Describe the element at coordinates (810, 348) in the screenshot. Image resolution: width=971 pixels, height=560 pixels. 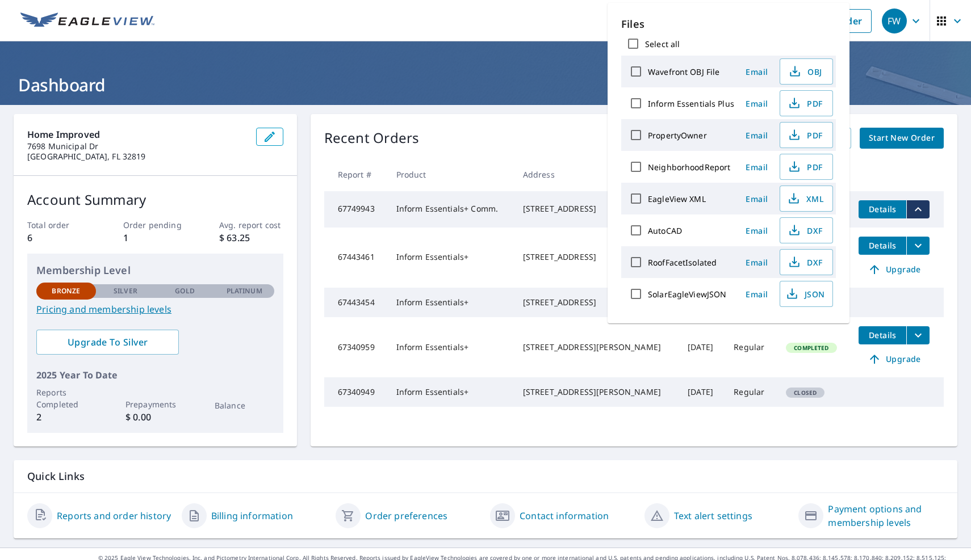
I see `span: Completed` at that location.